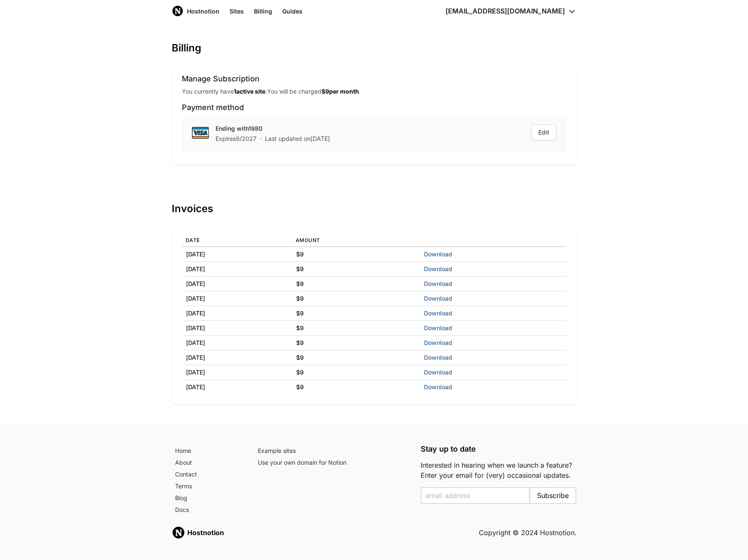 The image size is (748, 560). What do you see at coordinates (356, 240) in the screenshot?
I see `th: Amount` at bounding box center [356, 240].